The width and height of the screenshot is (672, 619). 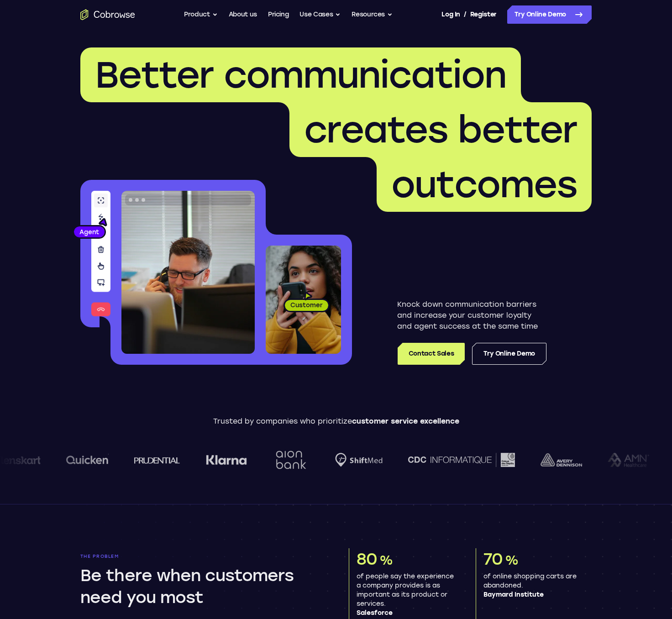 What do you see at coordinates (359, 460) in the screenshot?
I see `img: Shiftmed` at bounding box center [359, 460].